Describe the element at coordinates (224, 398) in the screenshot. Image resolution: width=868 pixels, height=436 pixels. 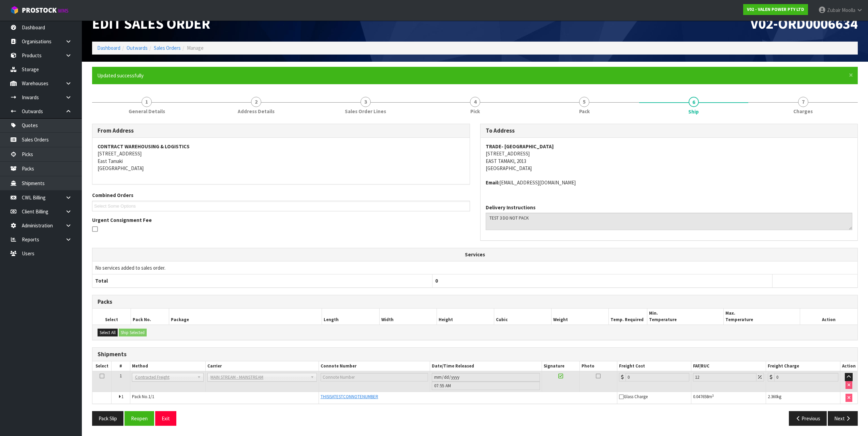
I see `td: Pack No.` at that location.